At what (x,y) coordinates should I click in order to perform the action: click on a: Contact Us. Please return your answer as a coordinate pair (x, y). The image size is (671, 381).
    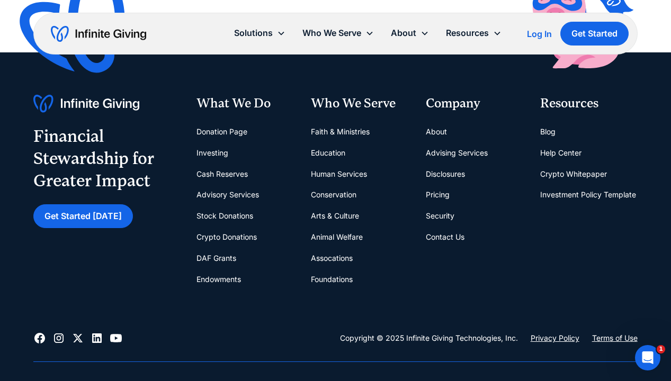
    Looking at the image, I should click on (445, 237).